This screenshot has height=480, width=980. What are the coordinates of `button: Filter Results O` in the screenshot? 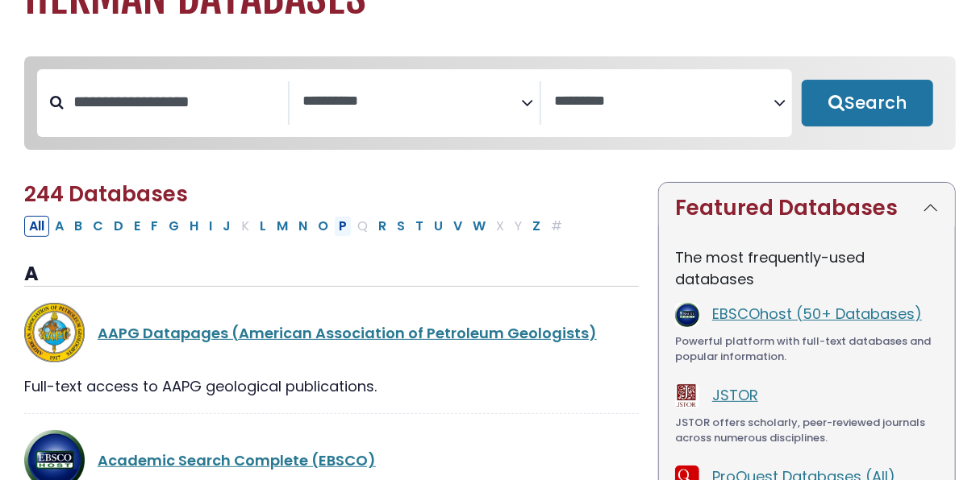 It's located at (323, 226).